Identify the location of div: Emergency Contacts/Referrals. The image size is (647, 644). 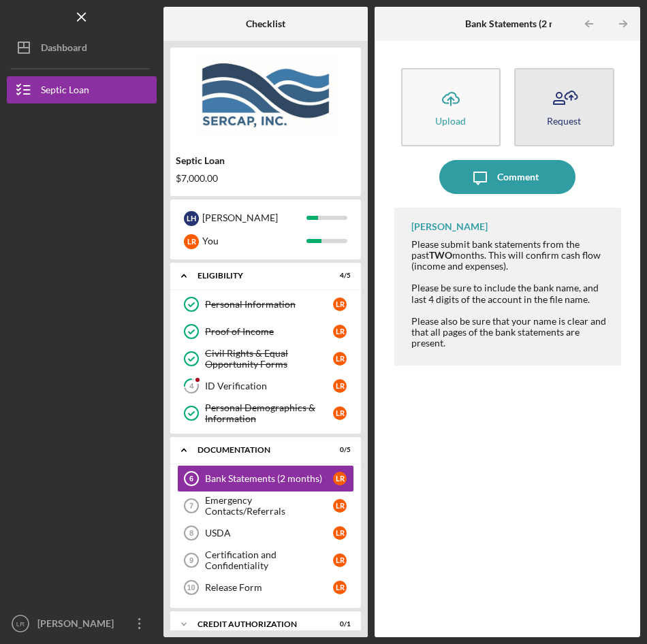
(269, 506).